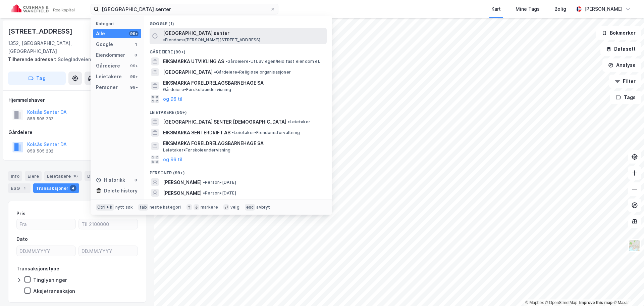 Image resolution: width=644 pixels, height=306 pixels. I want to click on img: cushman-wakefield-realkapital-logo.202ea83816669bd177139c58696a8fa1.svg, so click(43, 9).